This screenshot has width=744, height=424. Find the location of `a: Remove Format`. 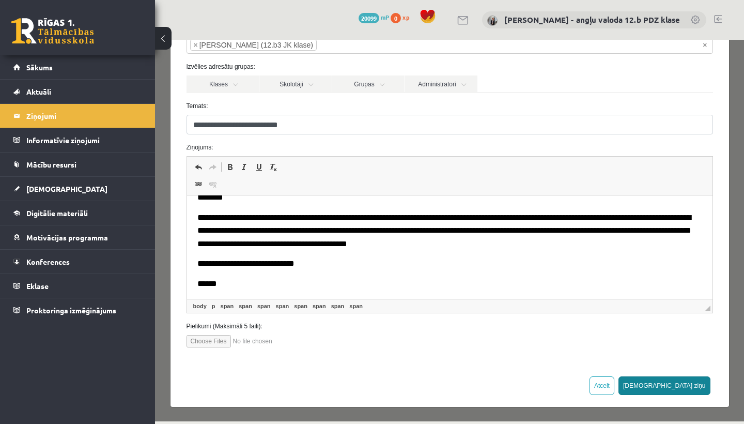

a: Remove Format is located at coordinates (118, 127).